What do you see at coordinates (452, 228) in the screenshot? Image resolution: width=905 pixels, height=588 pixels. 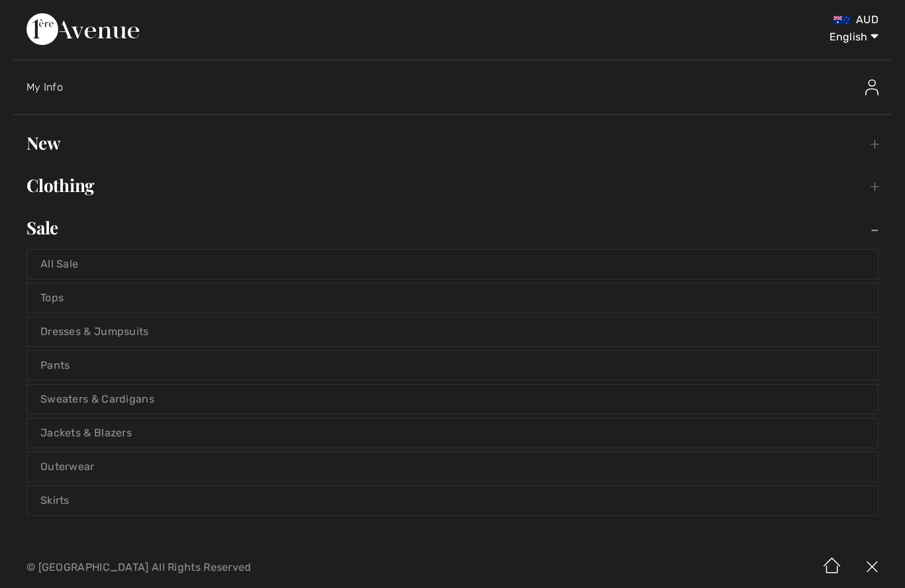 I see `a: Sale` at bounding box center [452, 228].